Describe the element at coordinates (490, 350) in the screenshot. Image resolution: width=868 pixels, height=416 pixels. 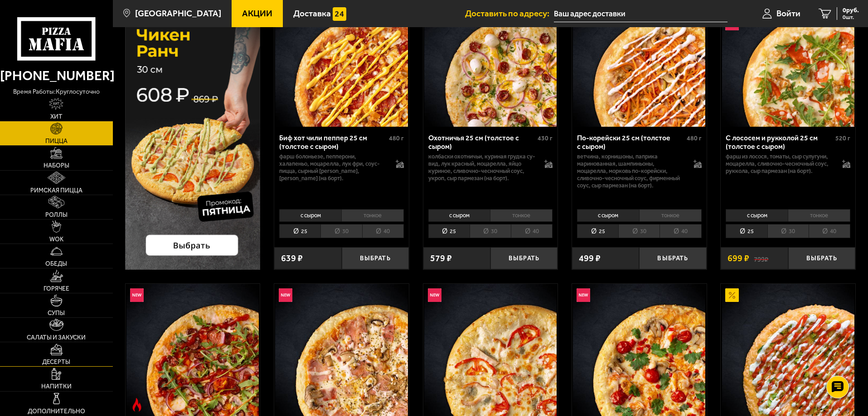
I see `img: Сырная с цыплёнком 25 см (толстое с сыром)` at that location.